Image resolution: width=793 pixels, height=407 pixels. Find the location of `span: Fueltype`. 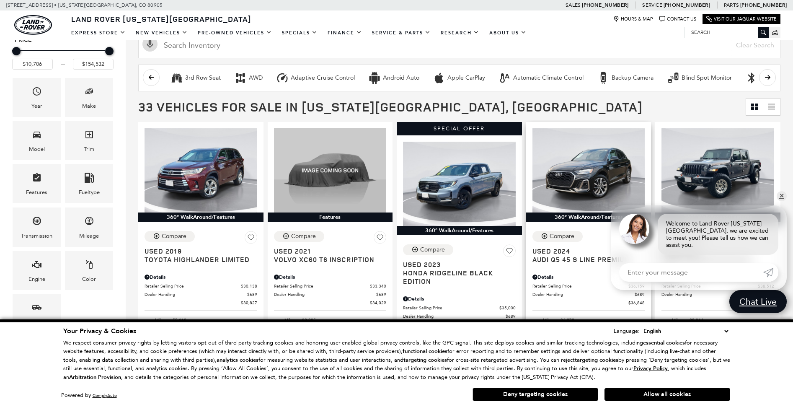

span: Fueltype is located at coordinates (89, 179).